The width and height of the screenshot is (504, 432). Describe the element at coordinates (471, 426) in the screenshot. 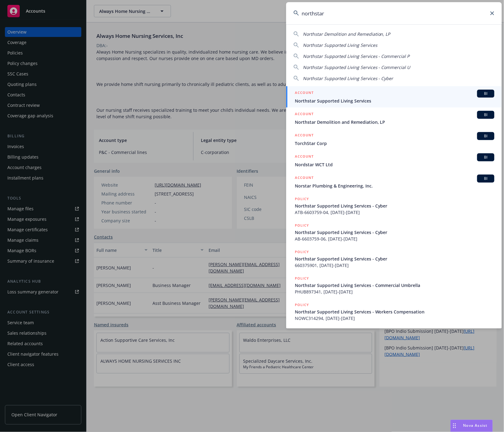

I see `button: Nova Assist` at that location.